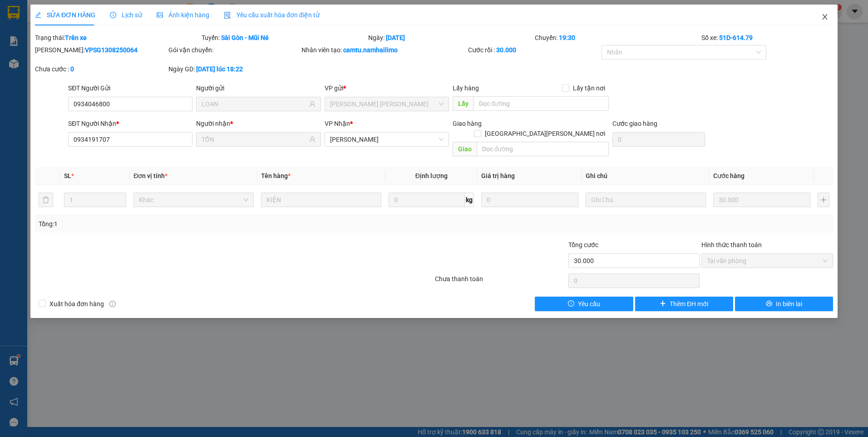  Describe the element at coordinates (824, 200) in the screenshot. I see `button: plus` at that location.